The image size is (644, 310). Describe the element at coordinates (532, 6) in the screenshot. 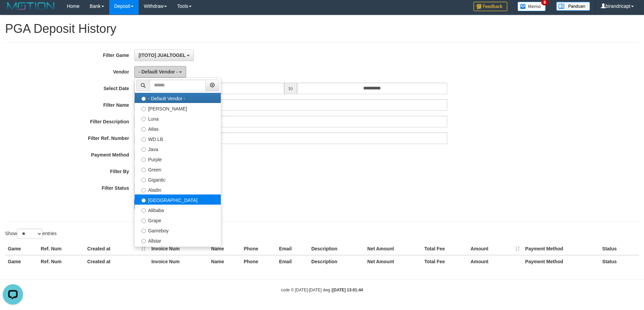

I see `img: Button%20Memo.svg` at that location.